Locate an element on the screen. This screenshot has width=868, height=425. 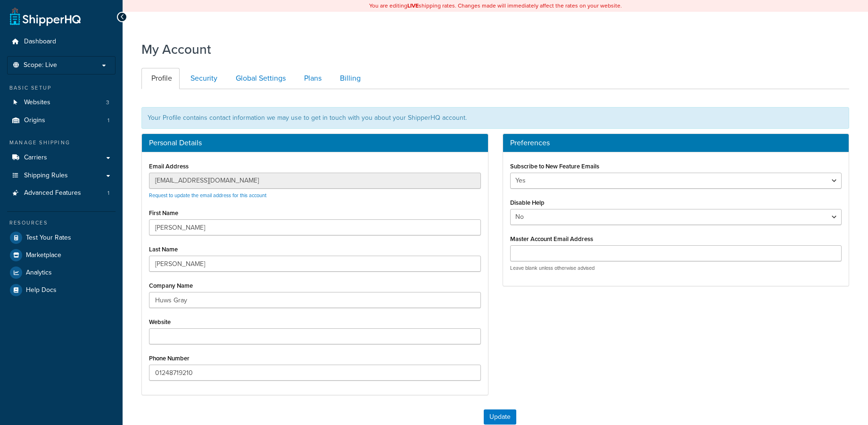
span: Test Your Rates is located at coordinates (49, 238).